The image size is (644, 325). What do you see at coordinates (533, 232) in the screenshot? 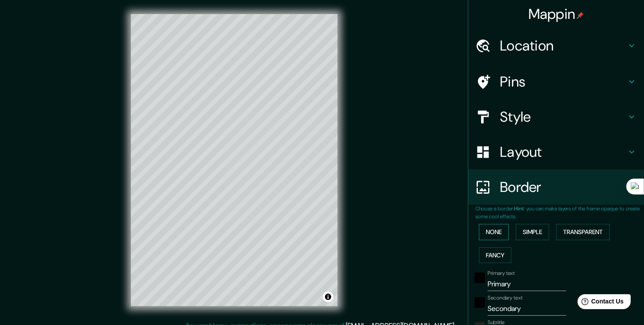
I see `button: Simple` at bounding box center [533, 232].